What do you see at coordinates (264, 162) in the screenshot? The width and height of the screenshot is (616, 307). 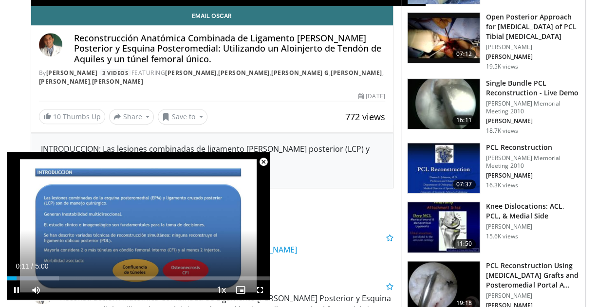 I see `button: Close` at bounding box center [264, 162].